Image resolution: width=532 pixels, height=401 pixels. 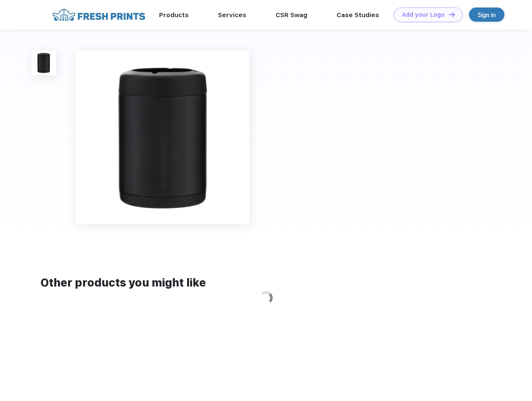 What do you see at coordinates (99, 14) in the screenshot?
I see `img: fo%20logo%202.webp` at bounding box center [99, 14].